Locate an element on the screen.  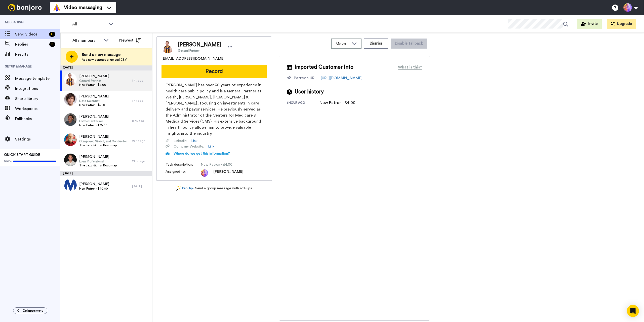
img: photo.jpg is located at coordinates (204, 173).